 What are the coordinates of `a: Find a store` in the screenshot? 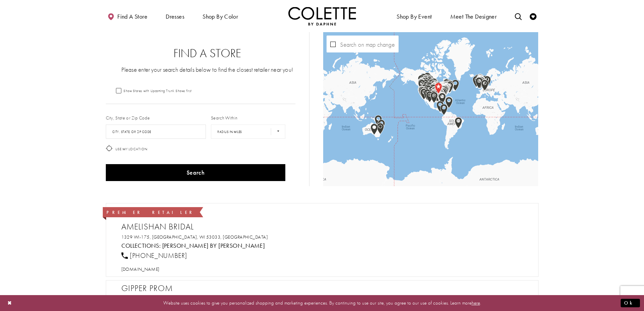 It's located at (127, 16).